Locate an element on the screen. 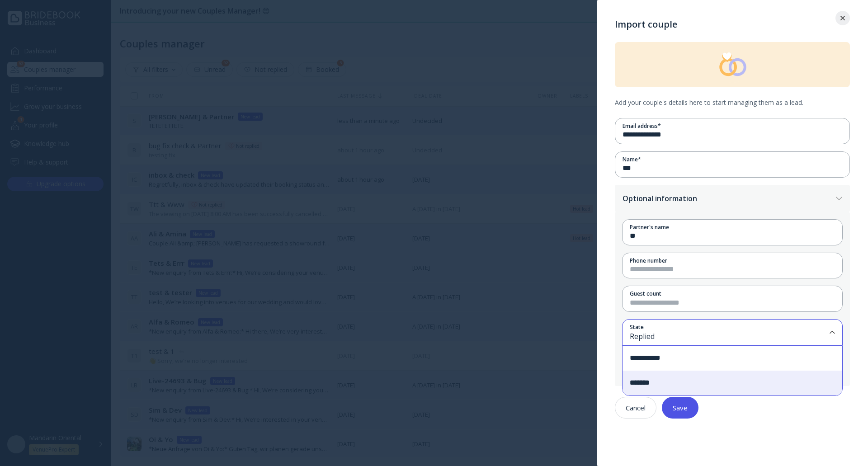 This screenshot has width=868, height=466. div: Guest count is located at coordinates (733, 293).